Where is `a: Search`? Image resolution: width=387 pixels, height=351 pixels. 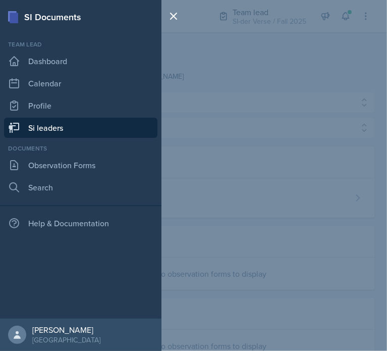
a: Search is located at coordinates (81, 187).